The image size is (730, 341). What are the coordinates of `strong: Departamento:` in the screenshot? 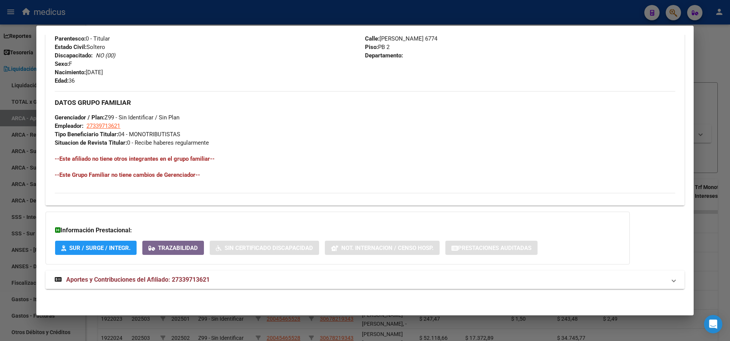 It's located at (384, 55).